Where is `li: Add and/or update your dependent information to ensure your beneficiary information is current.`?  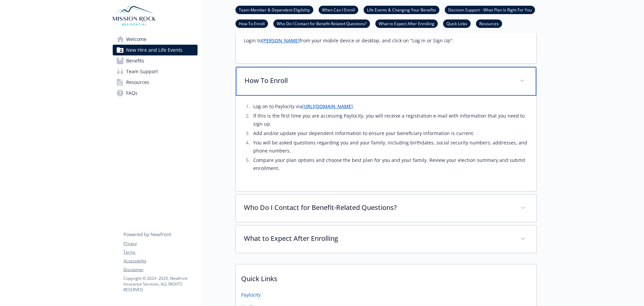 li: Add and/or update your dependent information to ensure your beneficiary information is current. is located at coordinates (390, 133).